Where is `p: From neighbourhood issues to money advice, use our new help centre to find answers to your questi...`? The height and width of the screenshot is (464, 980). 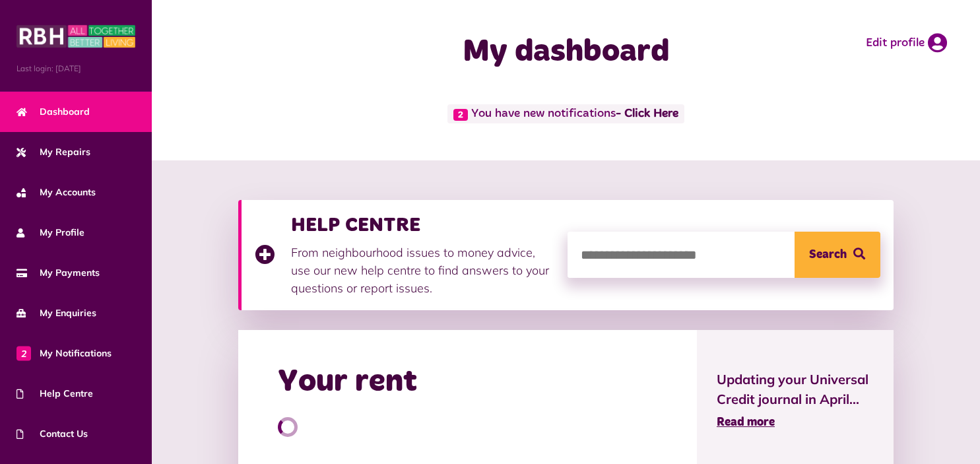 p: From neighbourhood issues to money advice, use our new help centre to find answers to your questi... is located at coordinates (422, 270).